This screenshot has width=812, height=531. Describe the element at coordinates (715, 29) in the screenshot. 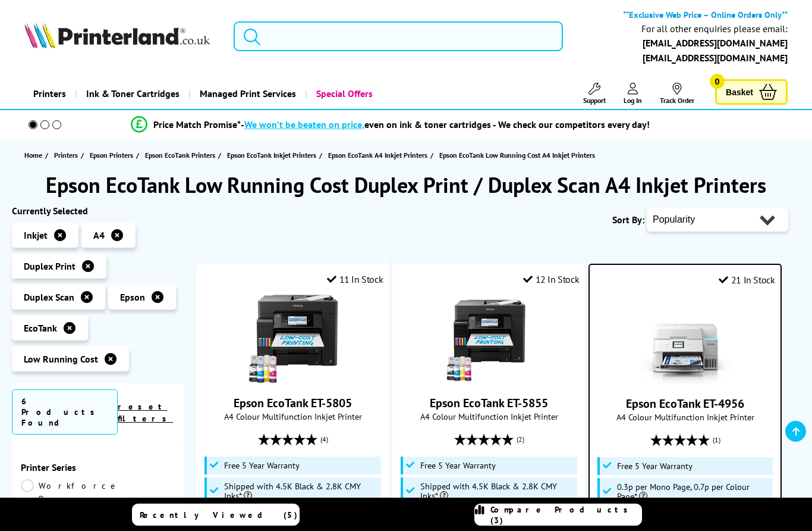

I see `div: For all other enquiries please email:` at that location.